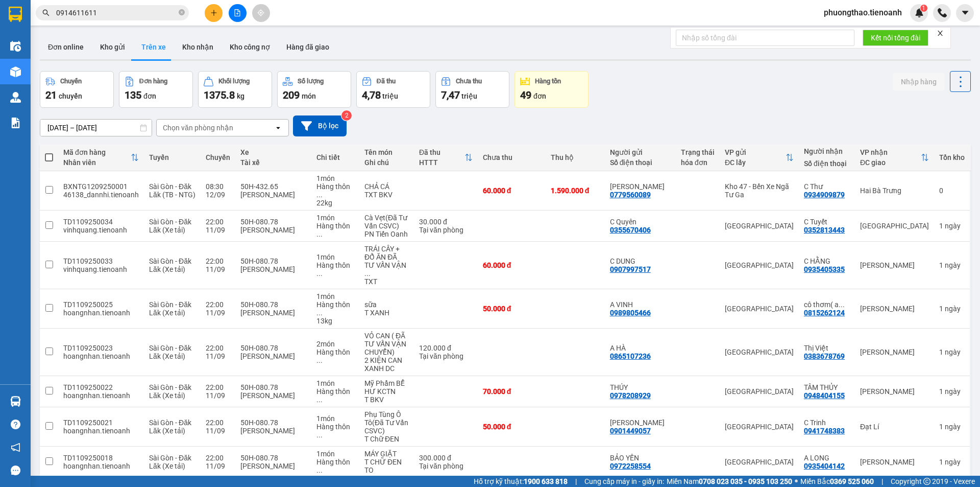 The image size is (980, 487). I want to click on div: Tên món, so click(387, 152).